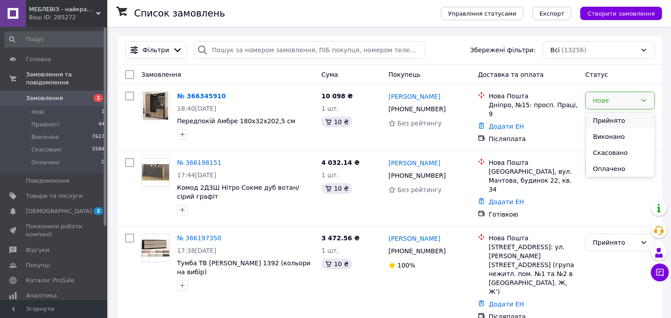 This screenshot has height=318, width=671. I want to click on span: Комод 2Д3Ш Нітро Сокме дуб вотан/сірий графіт, so click(238, 192).